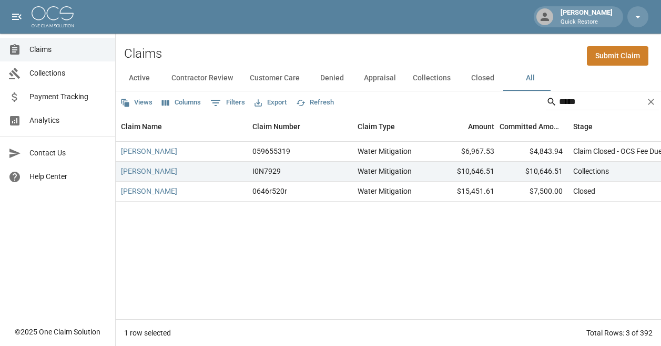 The height and width of the screenshot is (346, 661). What do you see at coordinates (534, 152) in the screenshot?
I see `div: $4,843.94` at bounding box center [534, 152].